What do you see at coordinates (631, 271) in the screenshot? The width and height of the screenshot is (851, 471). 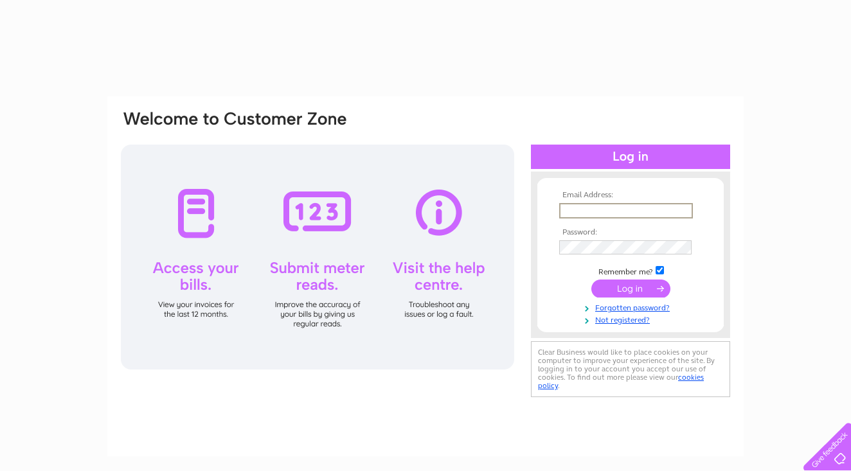 I see `td: Remember me?` at bounding box center [631, 271].